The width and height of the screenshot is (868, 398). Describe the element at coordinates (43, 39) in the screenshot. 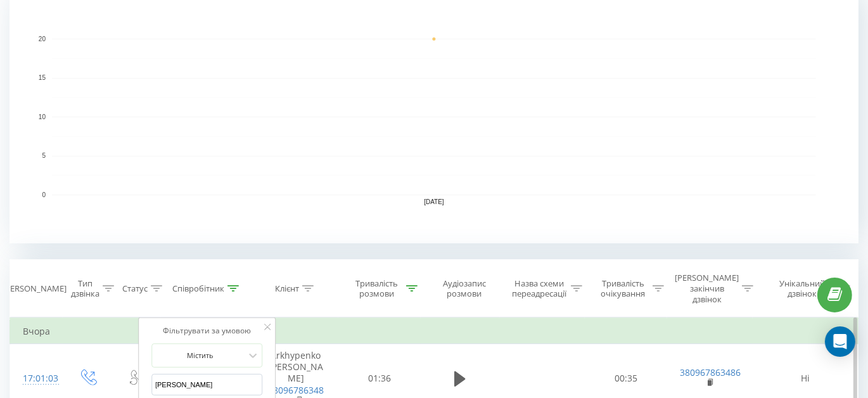

I see `text: 20` at that location.